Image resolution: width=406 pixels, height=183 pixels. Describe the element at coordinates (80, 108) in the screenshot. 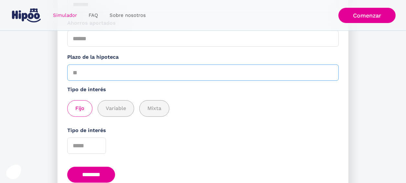

I see `span: Fijo` at that location.